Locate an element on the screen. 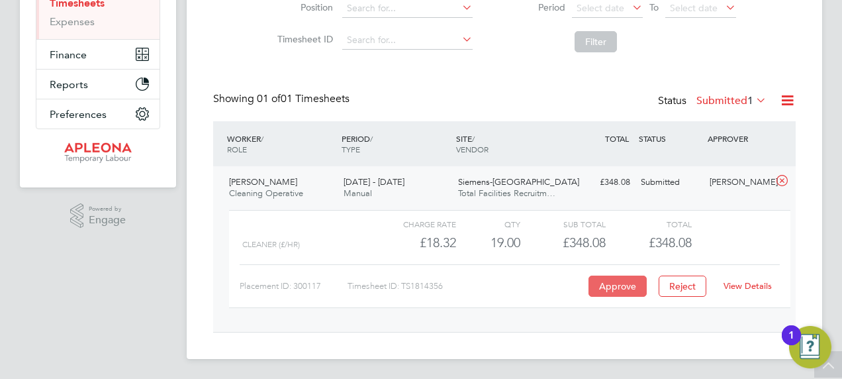  label: Period is located at coordinates (535, 7).